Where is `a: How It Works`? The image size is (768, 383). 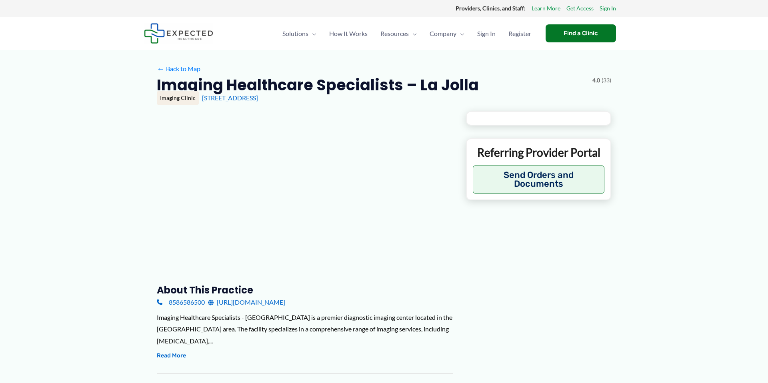 a: How It Works is located at coordinates (348, 34).